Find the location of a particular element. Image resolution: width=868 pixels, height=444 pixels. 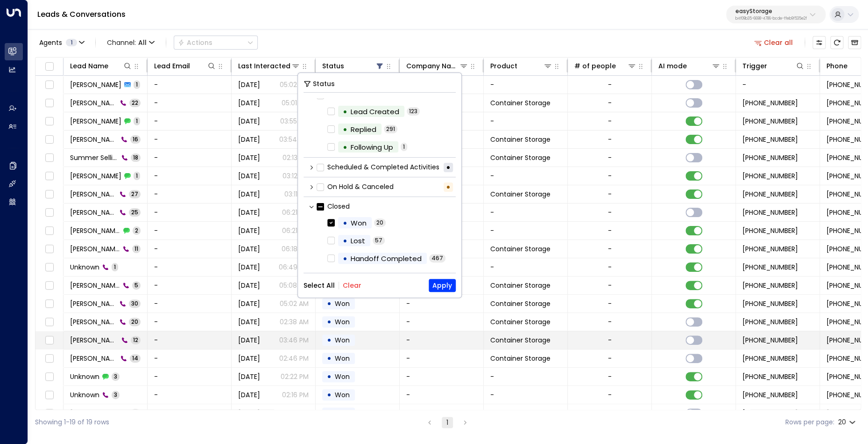

span: Aug 01, 2025 is located at coordinates (249, 176).